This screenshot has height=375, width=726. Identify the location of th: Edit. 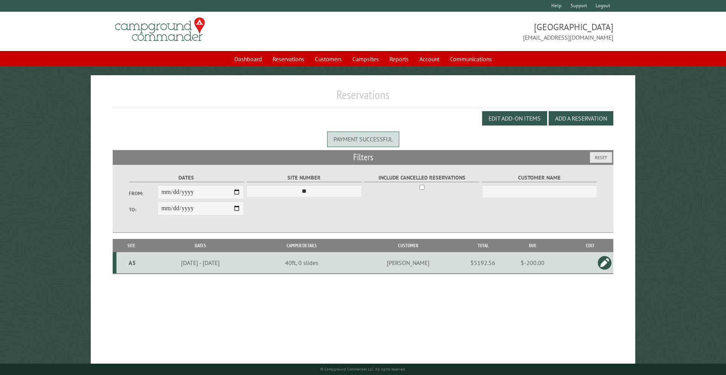
(590, 245).